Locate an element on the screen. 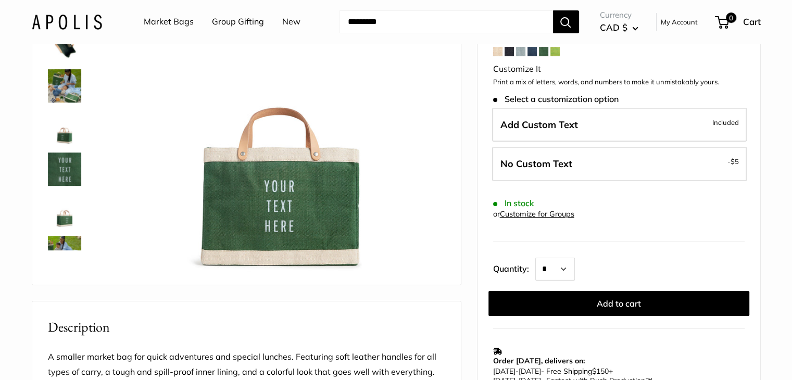  label: Quantity: is located at coordinates (514, 268).